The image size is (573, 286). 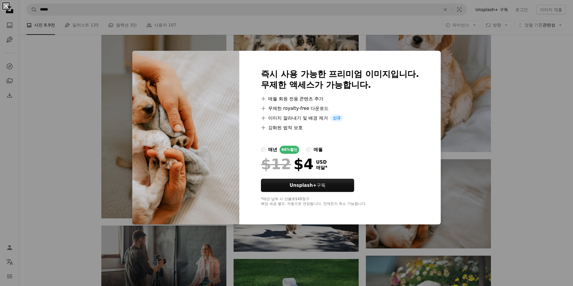 I want to click on div: 매월, so click(x=318, y=150).